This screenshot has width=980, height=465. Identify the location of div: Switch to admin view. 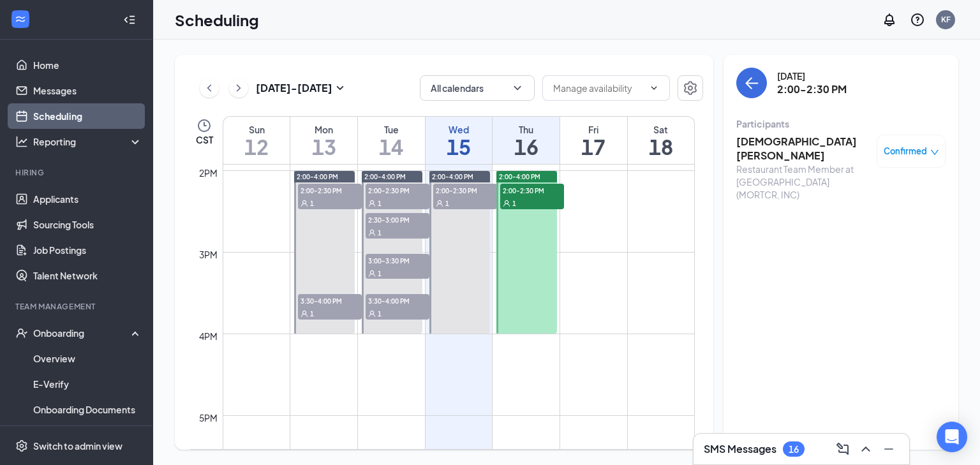
(78, 446).